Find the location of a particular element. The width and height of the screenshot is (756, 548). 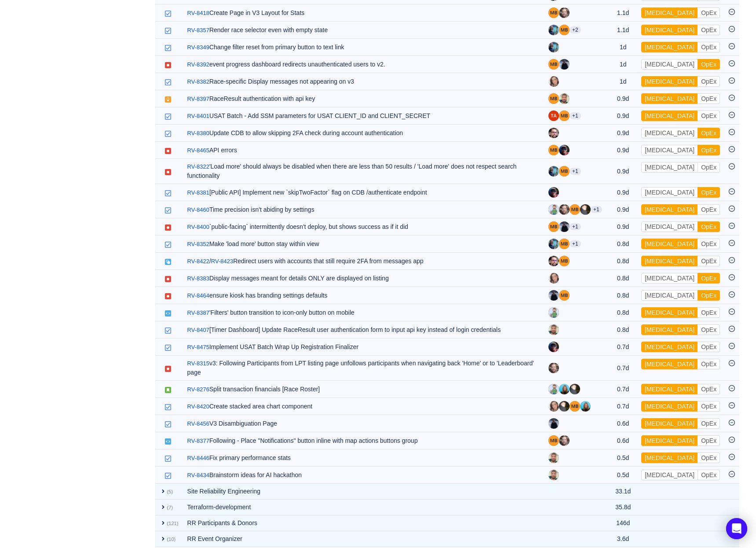

img: BR is located at coordinates (554, 209).